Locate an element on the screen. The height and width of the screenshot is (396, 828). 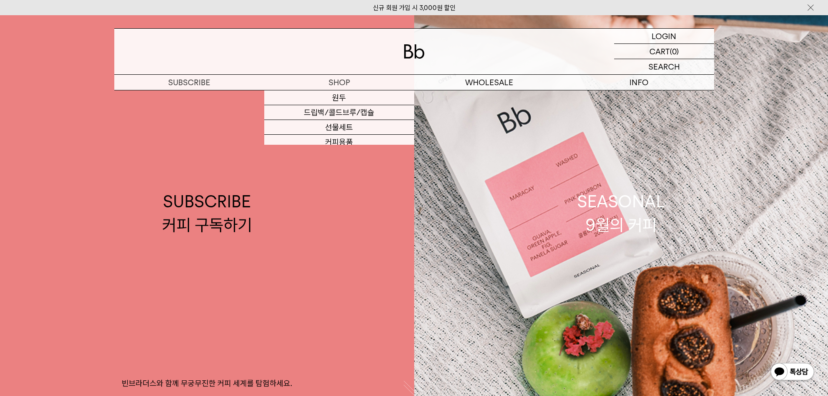
a: LOGIN is located at coordinates (664, 36).